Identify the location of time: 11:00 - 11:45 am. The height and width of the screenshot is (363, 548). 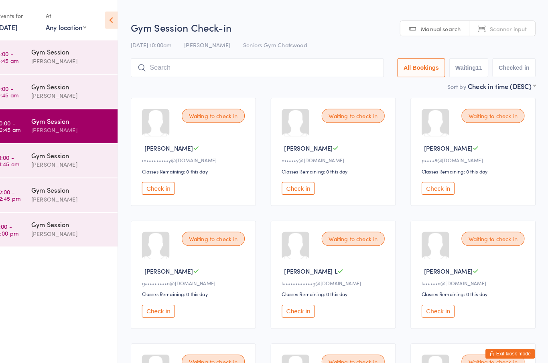
(21, 157).